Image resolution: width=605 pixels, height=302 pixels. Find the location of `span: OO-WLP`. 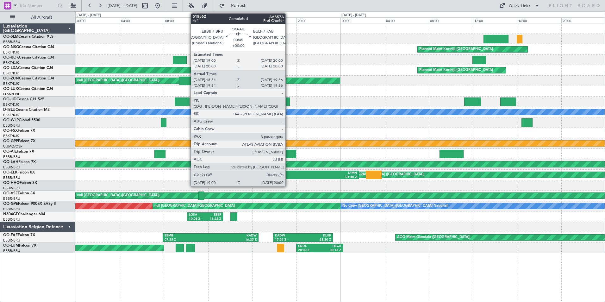

span: OO-WLP is located at coordinates (11, 120).